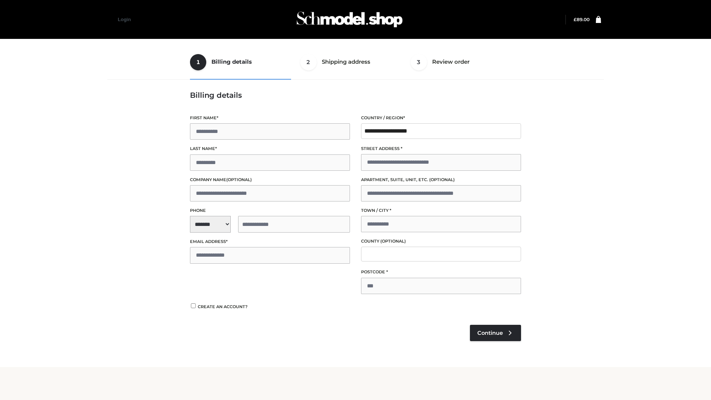 The height and width of the screenshot is (400, 711). Describe the element at coordinates (270, 210) in the screenshot. I see `label: Phone` at that location.